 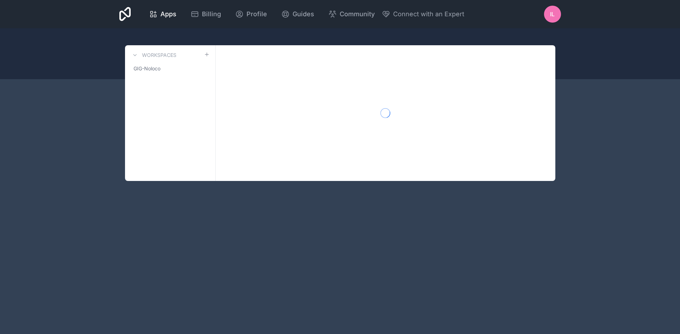 I want to click on a: Guides, so click(x=297, y=14).